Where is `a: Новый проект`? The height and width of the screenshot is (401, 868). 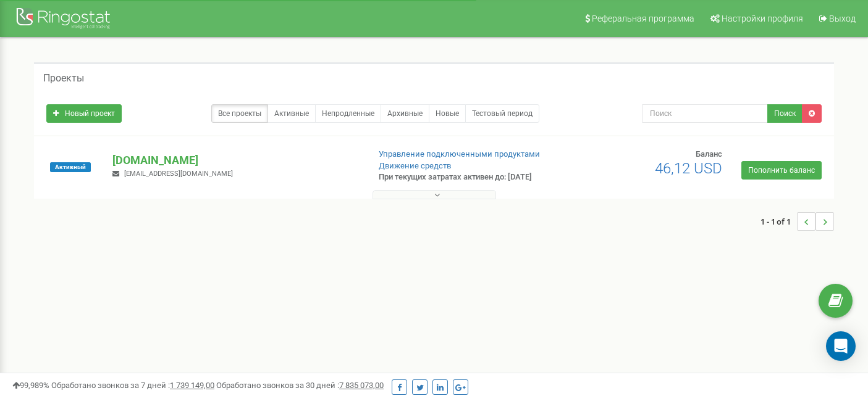 a: Новый проект is located at coordinates (84, 114).